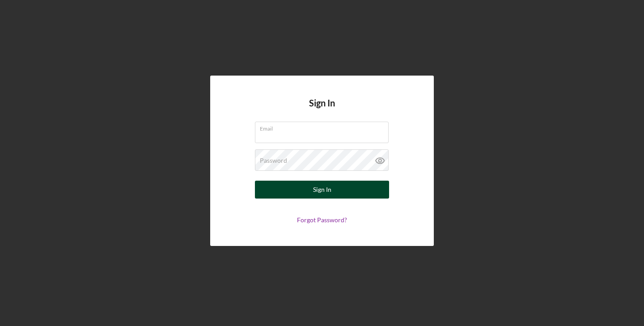 The width and height of the screenshot is (644, 326). Describe the element at coordinates (322, 219) in the screenshot. I see `a: Forgot Password?` at that location.